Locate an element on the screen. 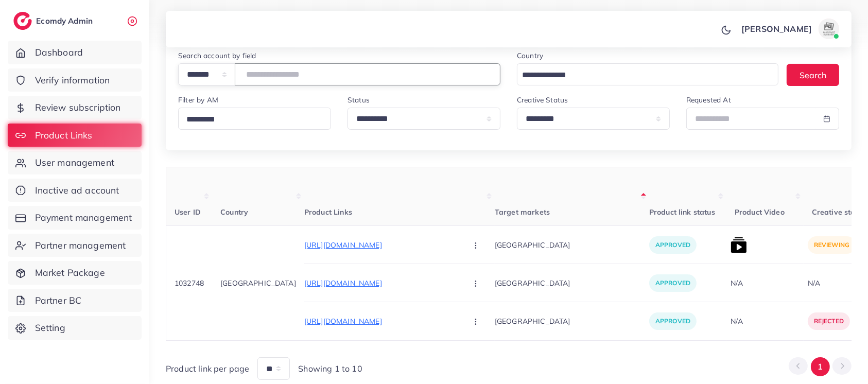  span: Product Video is located at coordinates (759, 212).